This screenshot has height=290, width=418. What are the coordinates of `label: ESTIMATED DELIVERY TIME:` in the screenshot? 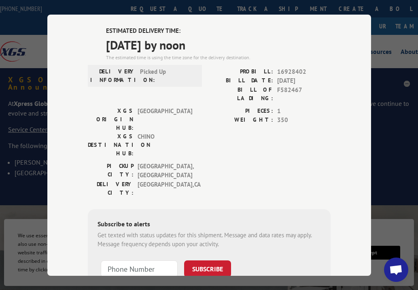 It's located at (218, 31).